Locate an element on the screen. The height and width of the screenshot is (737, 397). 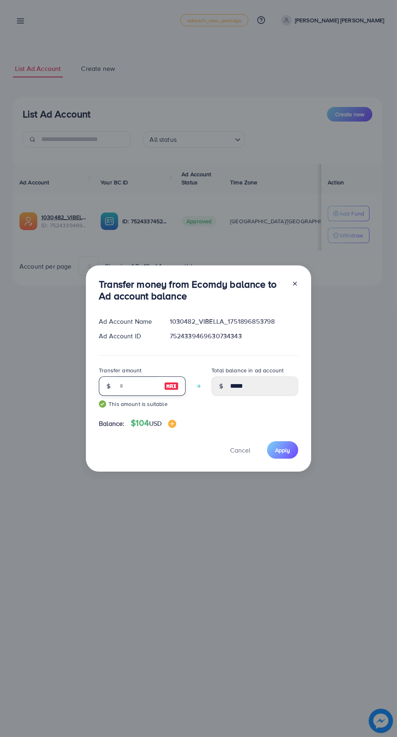
span: Apply is located at coordinates (283, 450).